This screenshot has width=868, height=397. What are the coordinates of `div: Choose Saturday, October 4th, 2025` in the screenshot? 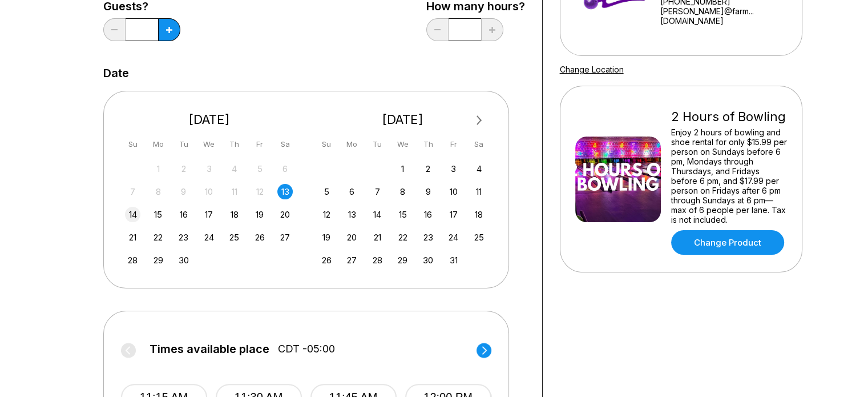 It's located at (479, 169).